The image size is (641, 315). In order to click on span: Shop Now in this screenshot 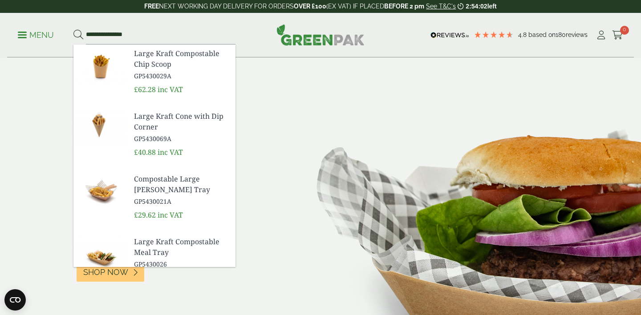, I will do `click(106, 272)`.